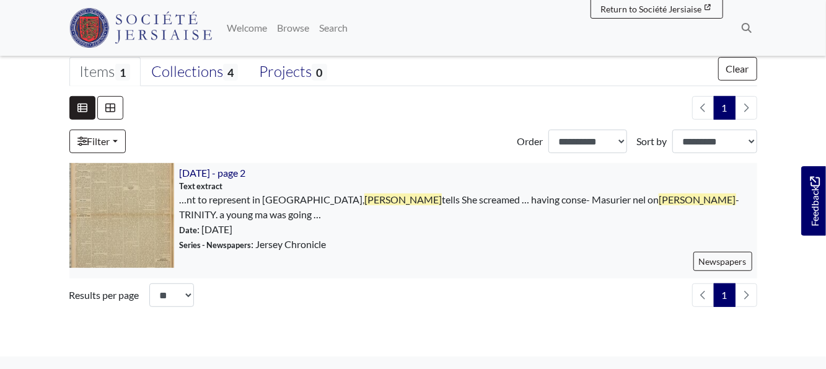 The height and width of the screenshot is (369, 826). What do you see at coordinates (652, 9) in the screenshot?
I see `font: Return to Société Jersiaise` at bounding box center [652, 9].